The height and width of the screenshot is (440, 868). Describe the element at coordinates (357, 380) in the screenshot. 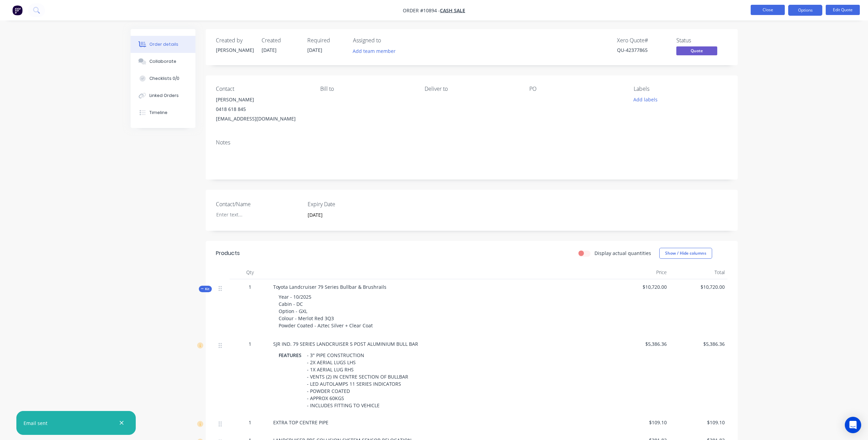

I see `div: - 3" PIPE CONSTRUCTION - 2X AERIAL LUGS LHS - 1X AERIAL LUG RHS - VENTS (2) IN CENTRE SECTION OF ...` at that location.